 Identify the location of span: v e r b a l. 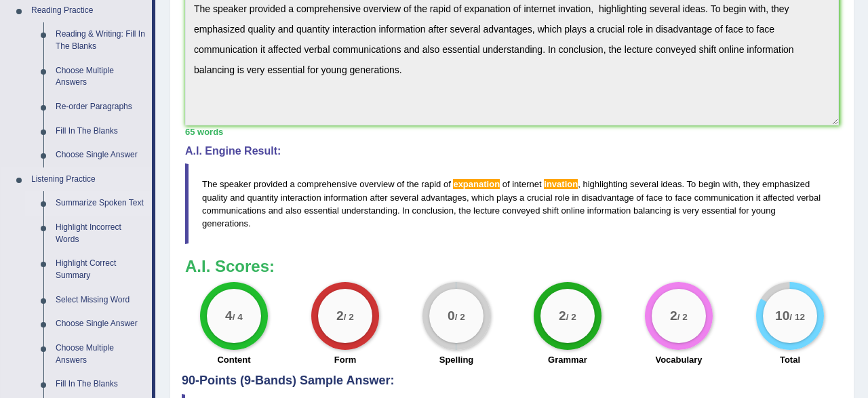
(808, 197).